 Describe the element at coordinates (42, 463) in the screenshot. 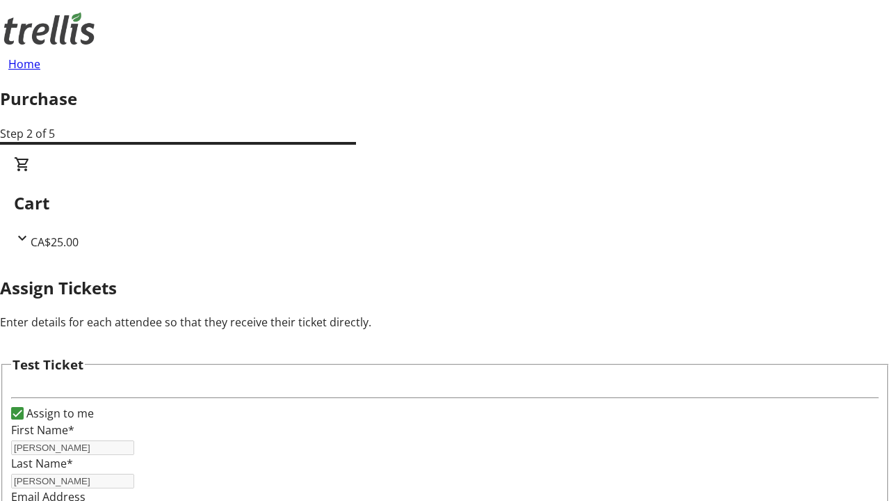

I see `label: Last Name*` at that location.